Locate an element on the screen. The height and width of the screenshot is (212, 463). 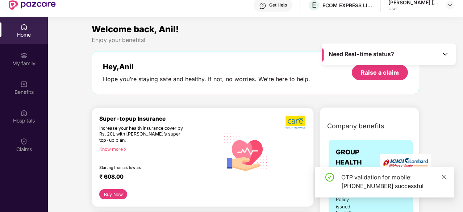
img: b5dec4f62d2307b9de63beb79f102df3.png is located at coordinates (296, 122).